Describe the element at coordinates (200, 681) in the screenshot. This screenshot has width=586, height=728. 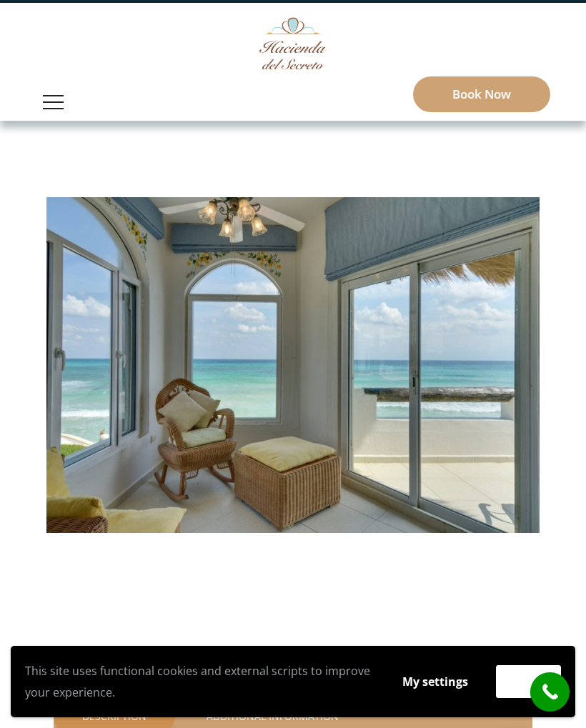
I see `p: This site uses functional cookies and external scripts to improve your experience.` at that location.